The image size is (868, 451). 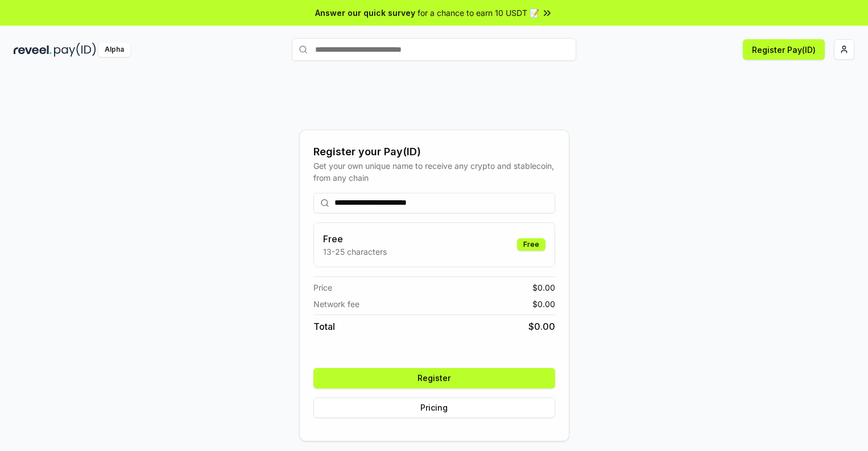 I want to click on span: for a chance to earn 10 USDT 📝, so click(x=479, y=13).